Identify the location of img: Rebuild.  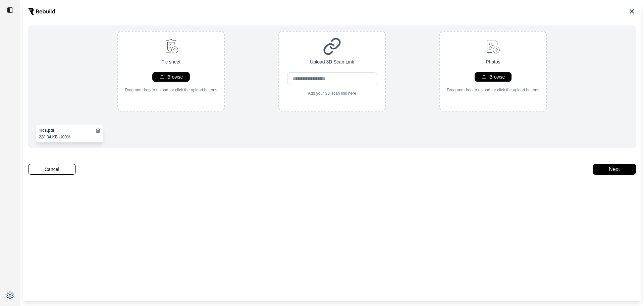
(42, 11).